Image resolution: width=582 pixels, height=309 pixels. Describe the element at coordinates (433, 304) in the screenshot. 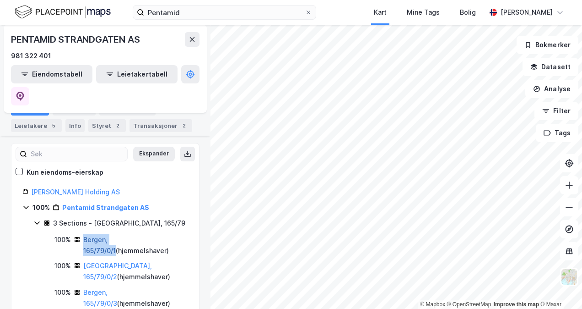

I see `a: Mapbox` at that location.